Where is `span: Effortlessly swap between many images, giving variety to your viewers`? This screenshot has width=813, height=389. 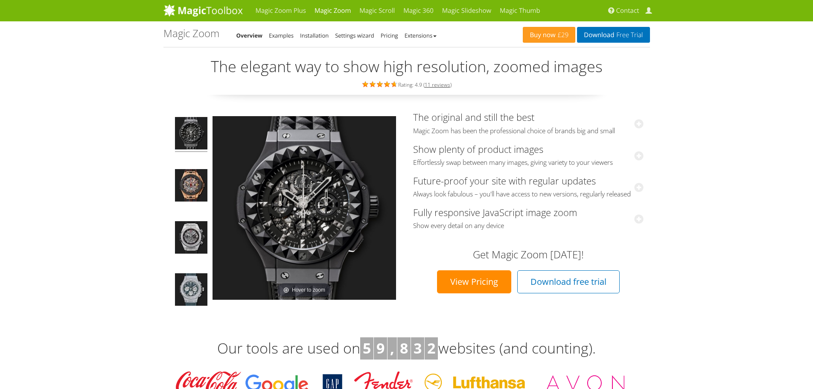
span: Effortlessly swap between many images, giving variety to your viewers is located at coordinates (528, 163).